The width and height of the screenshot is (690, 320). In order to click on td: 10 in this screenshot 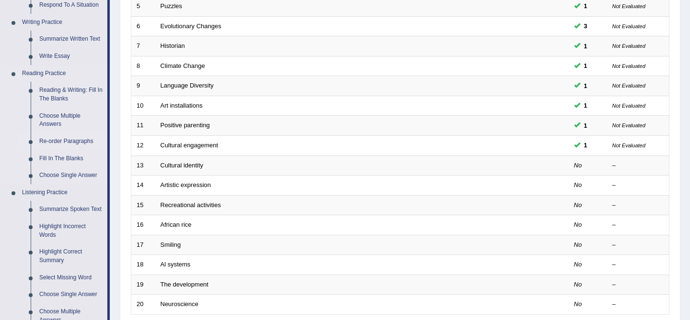, I will do `click(143, 106)`.